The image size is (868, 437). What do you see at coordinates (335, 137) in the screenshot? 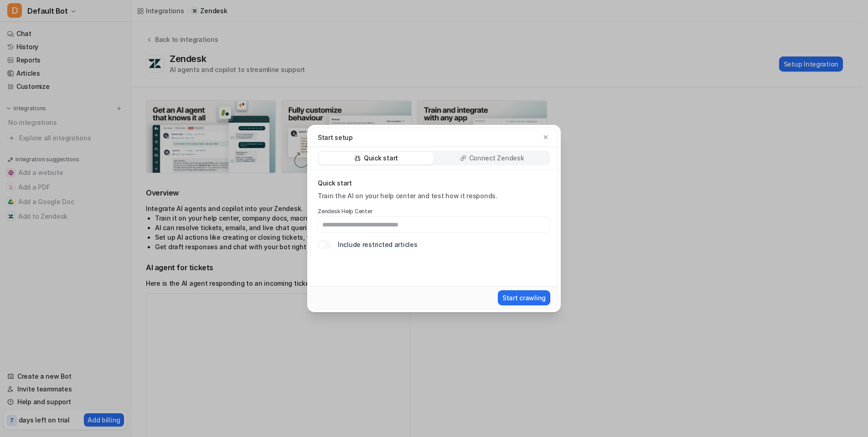
I see `p: Start setup` at bounding box center [335, 137].